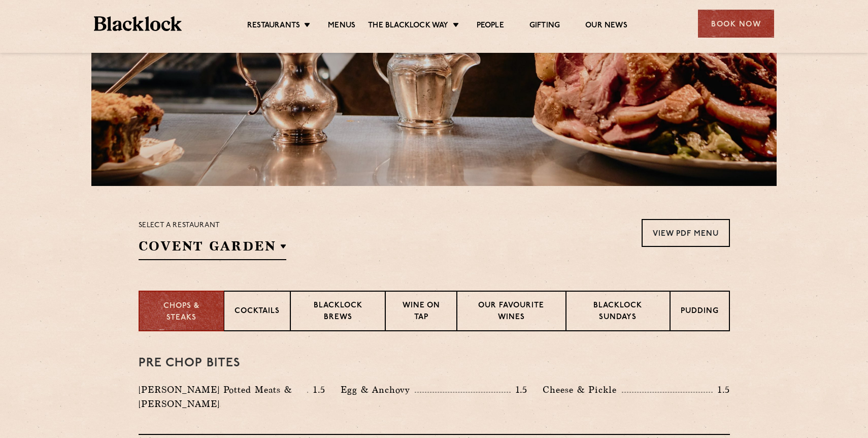 This screenshot has width=868, height=438. What do you see at coordinates (338, 312) in the screenshot?
I see `p: Blacklock Brews` at bounding box center [338, 312].